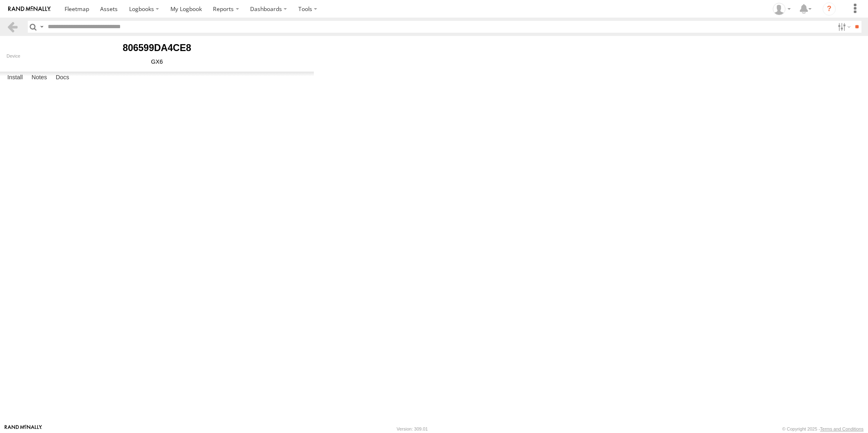  What do you see at coordinates (822, 429) in the screenshot?
I see `div: © Copyright 2025 -` at bounding box center [822, 429].